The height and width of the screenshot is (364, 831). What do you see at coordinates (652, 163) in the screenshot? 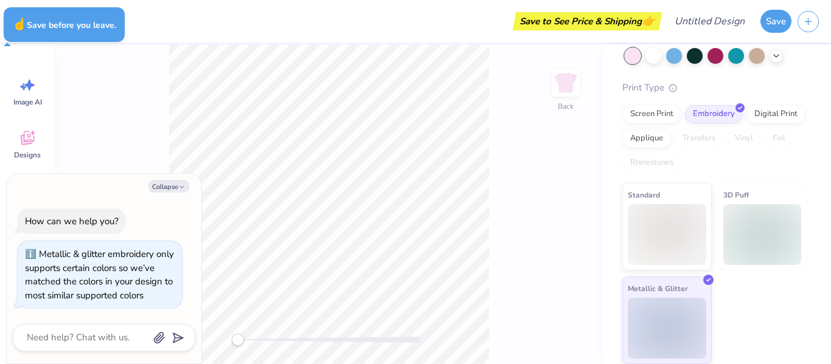
I see `div: Rhinestones` at bounding box center [652, 163].